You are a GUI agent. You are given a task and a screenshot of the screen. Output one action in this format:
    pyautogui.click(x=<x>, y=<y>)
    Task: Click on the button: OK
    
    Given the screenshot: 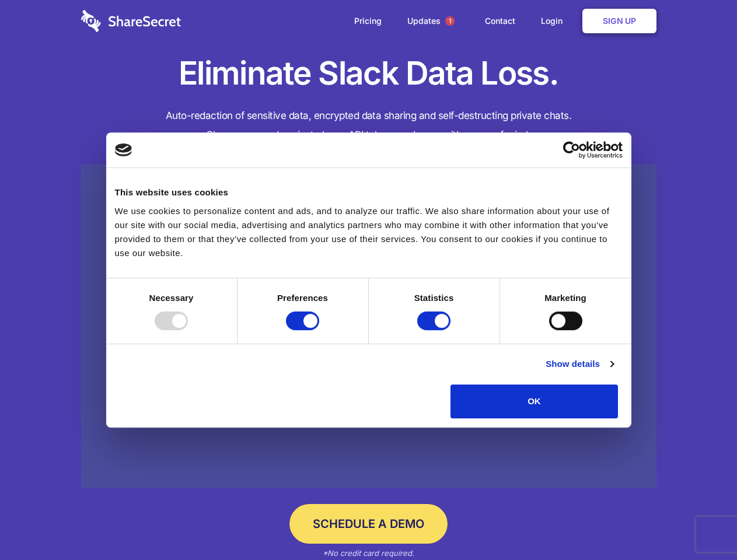 What is the action you would take?
    pyautogui.click(x=534, y=401)
    